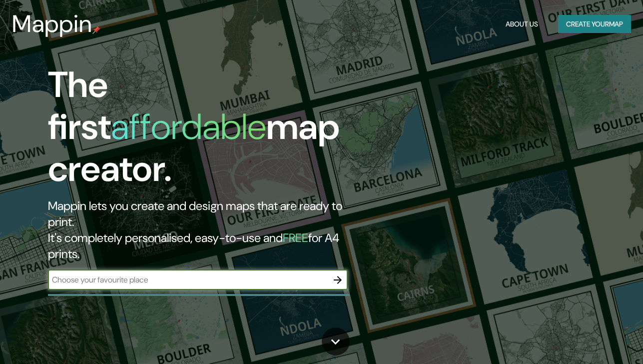 This screenshot has height=364, width=643. I want to click on h3: Mappin, so click(52, 24).